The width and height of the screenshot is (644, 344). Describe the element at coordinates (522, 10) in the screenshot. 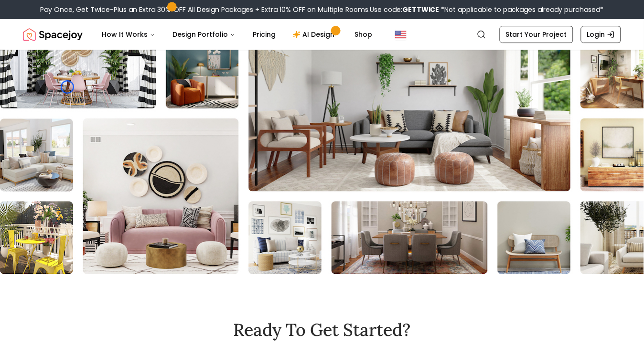

I see `span: *Not applicable to packages already purchased*` at that location.